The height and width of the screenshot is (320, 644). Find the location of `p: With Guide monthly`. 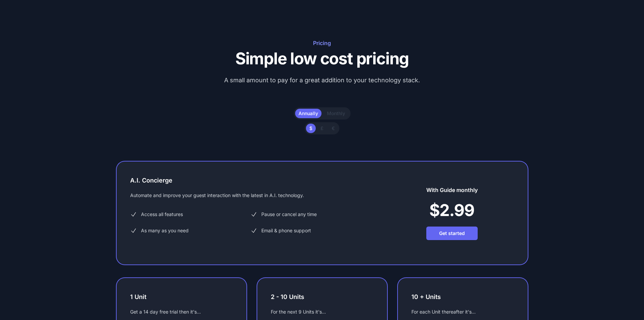

p: With Guide monthly is located at coordinates (452, 190).